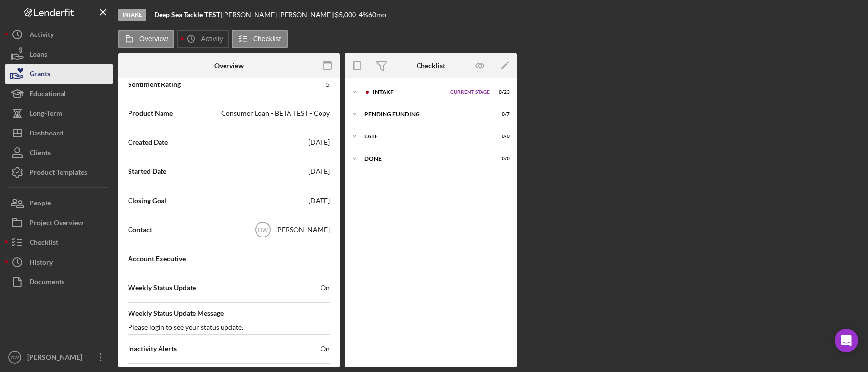 The width and height of the screenshot is (868, 372). What do you see at coordinates (42, 36) in the screenshot?
I see `div: Activity` at bounding box center [42, 36].